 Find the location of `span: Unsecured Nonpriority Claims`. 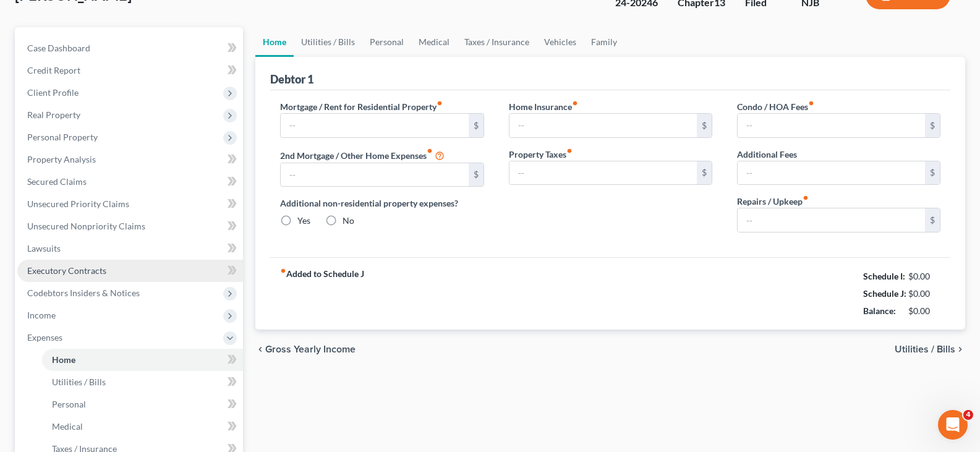

span: Unsecured Nonpriority Claims is located at coordinates (86, 226).